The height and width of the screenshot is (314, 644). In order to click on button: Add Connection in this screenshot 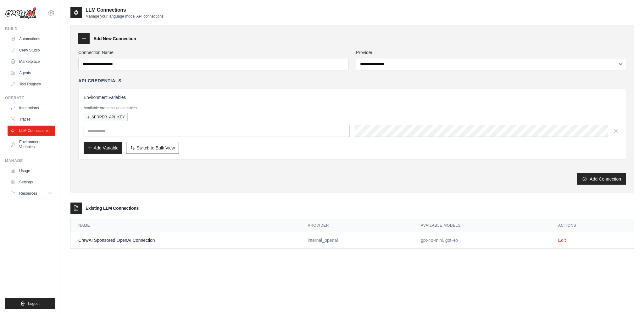, I will do `click(602, 179)`.